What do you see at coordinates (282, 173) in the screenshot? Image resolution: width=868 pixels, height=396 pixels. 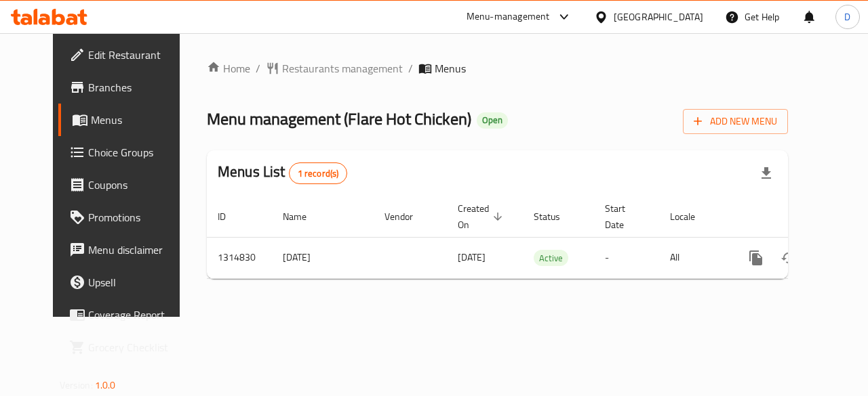 I see `h2: Menus List` at bounding box center [282, 173].